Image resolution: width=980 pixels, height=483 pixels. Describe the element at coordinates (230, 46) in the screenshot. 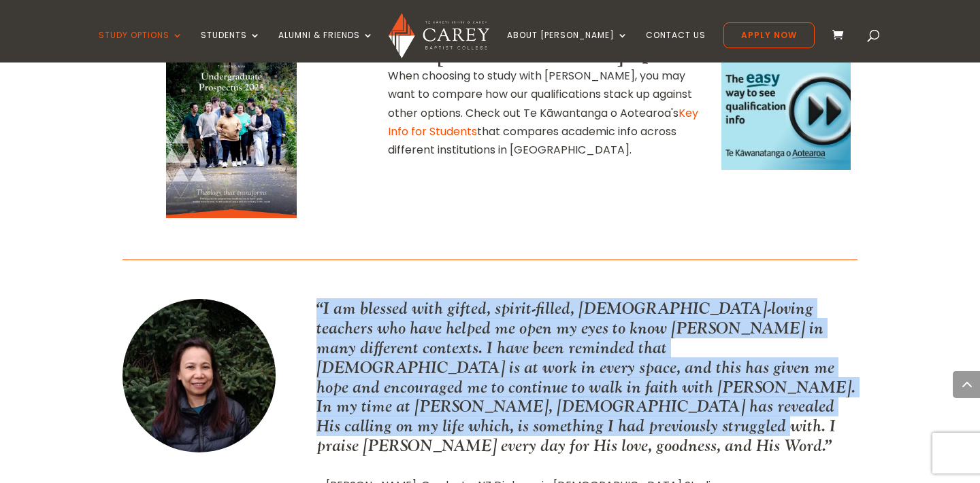

I see `a: Students` at that location.